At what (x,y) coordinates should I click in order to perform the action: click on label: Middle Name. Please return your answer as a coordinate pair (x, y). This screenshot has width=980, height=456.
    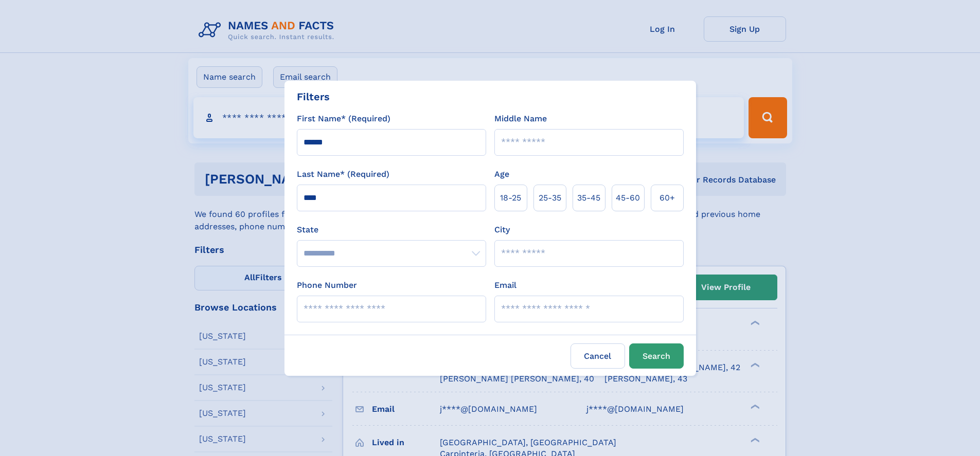
    Looking at the image, I should click on (521, 119).